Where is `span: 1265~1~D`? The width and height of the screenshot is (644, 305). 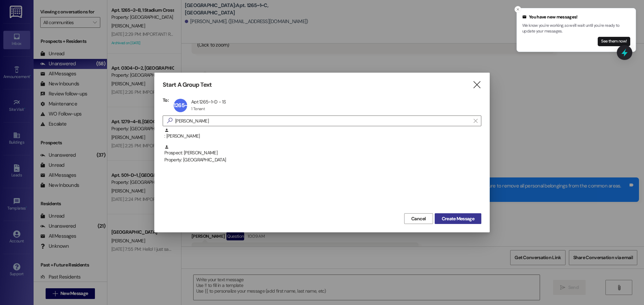
span: 1265~1~D is located at coordinates (185, 105).